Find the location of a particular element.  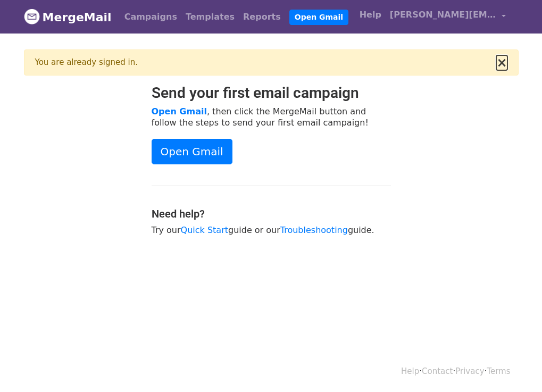

img: MergeMail logo is located at coordinates (32, 16).